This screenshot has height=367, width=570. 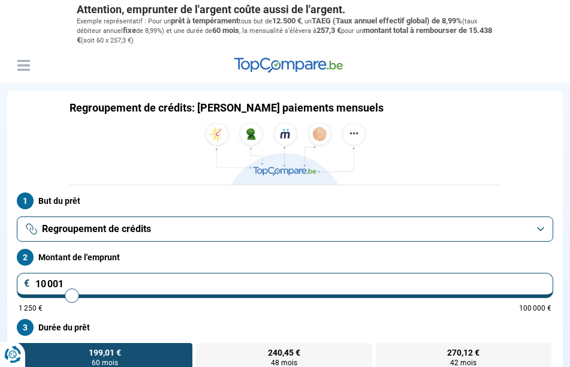 I want to click on span: fixe, so click(x=130, y=30).